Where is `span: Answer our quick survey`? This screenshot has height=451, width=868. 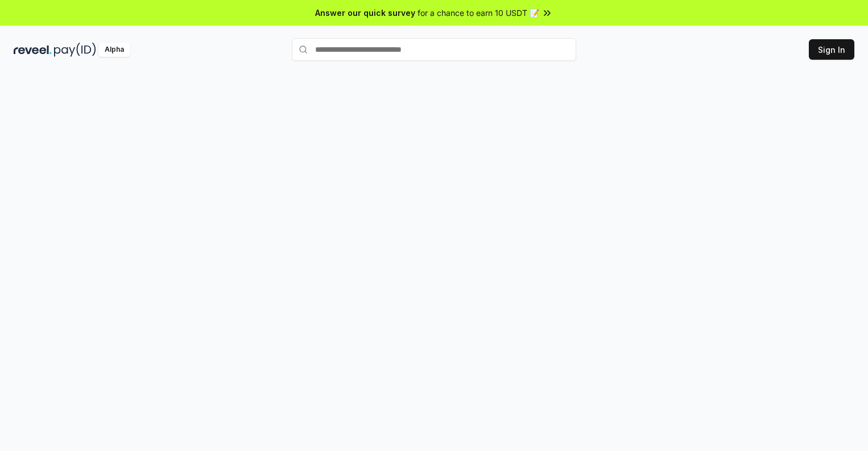
span: Answer our quick survey is located at coordinates (365, 12).